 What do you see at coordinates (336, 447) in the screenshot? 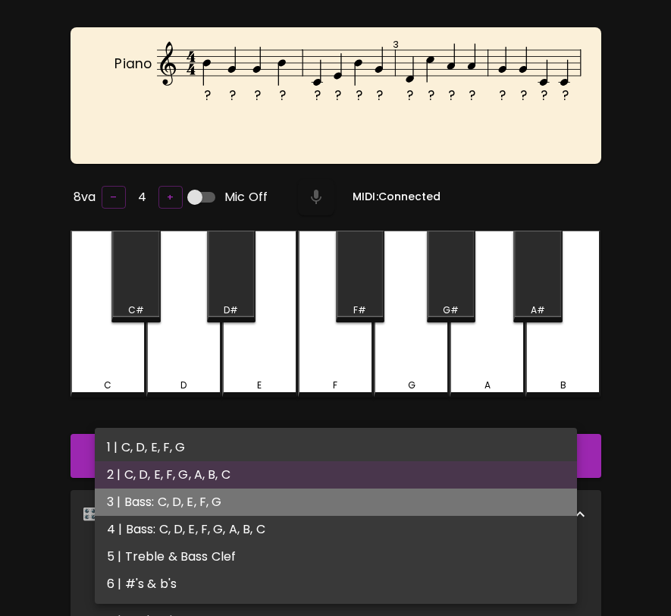
I see `li: 1 | C, D, E, F, G` at bounding box center [336, 447].